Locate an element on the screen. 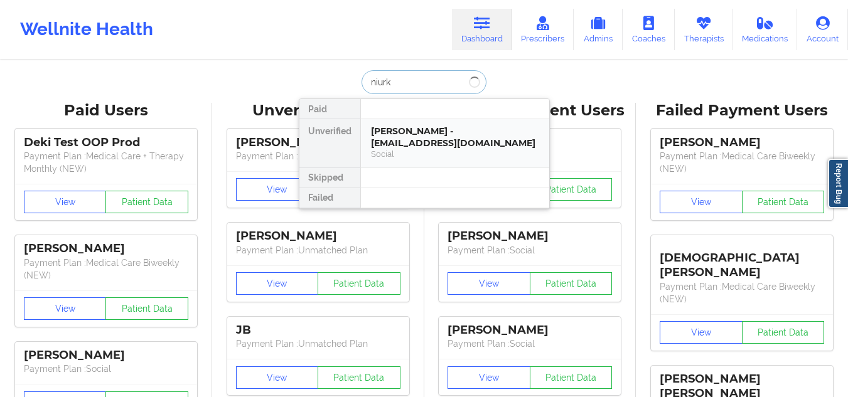 The height and width of the screenshot is (397, 848). div: Paid is located at coordinates (330, 109).